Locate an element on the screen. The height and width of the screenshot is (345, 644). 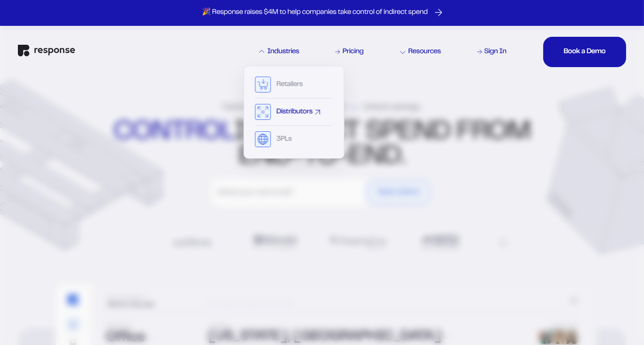
div: indirect spend from end-to-end. is located at coordinates (322, 145).